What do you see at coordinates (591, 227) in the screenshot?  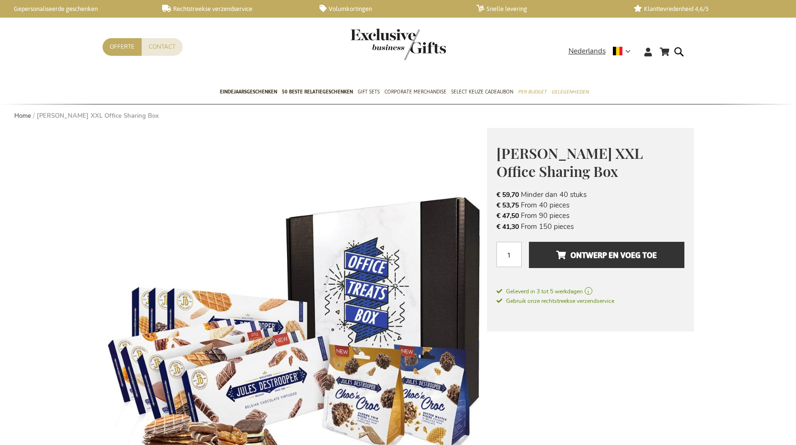 I see `li: From 150 pieces` at bounding box center [591, 227].